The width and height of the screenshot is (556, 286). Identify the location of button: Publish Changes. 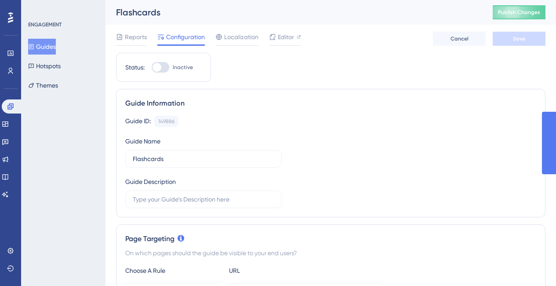
(519, 12).